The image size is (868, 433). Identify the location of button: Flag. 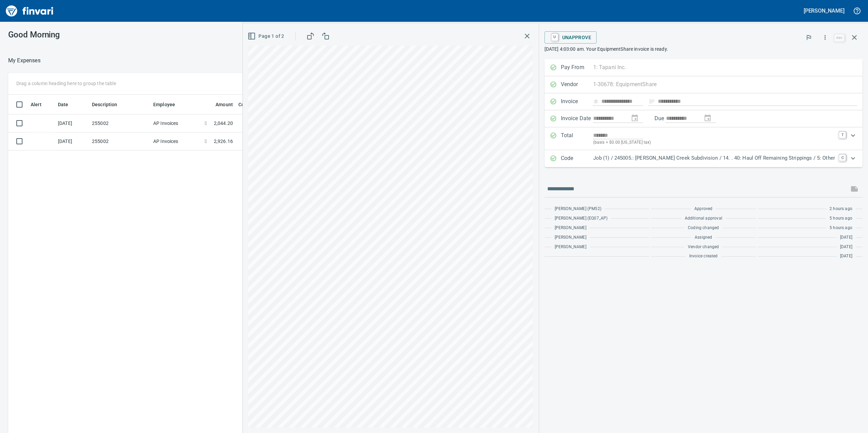
(808, 37).